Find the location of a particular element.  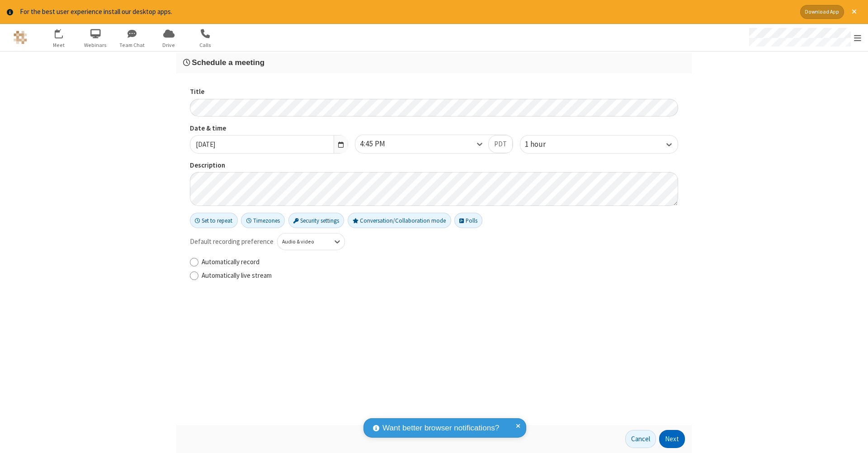

span: Default recording preference is located at coordinates (232, 242).